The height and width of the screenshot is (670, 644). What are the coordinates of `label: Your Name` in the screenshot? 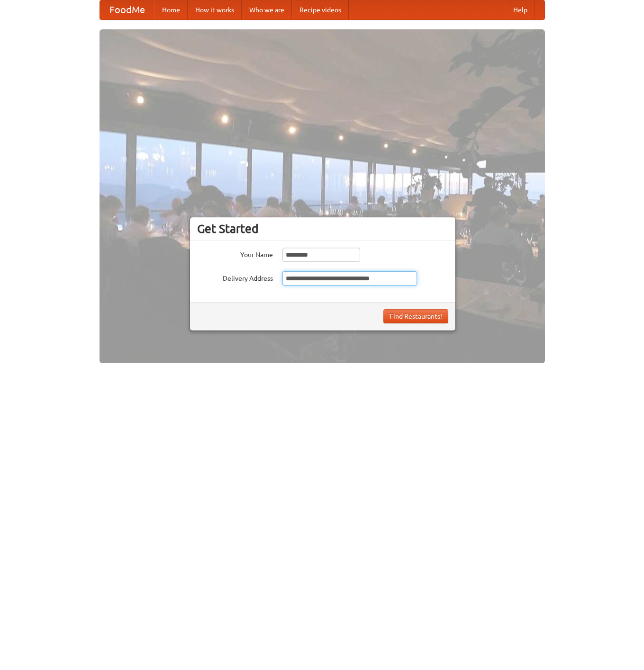 It's located at (235, 253).